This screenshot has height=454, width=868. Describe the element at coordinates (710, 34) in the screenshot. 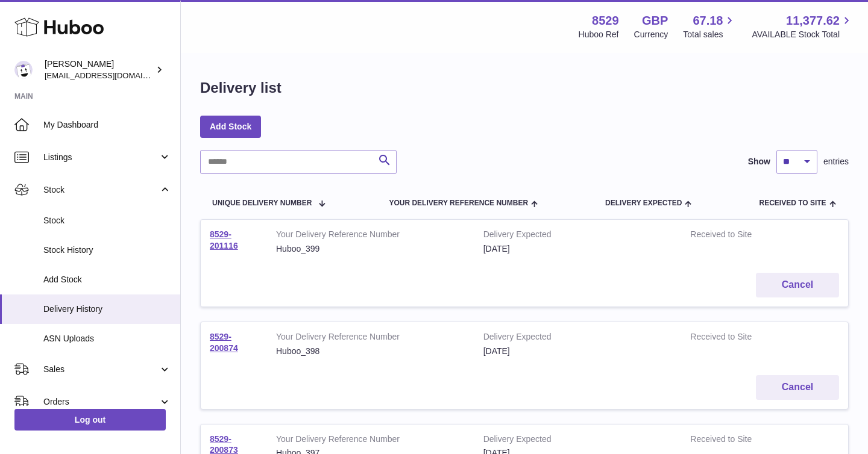

I see `span: Total sales` at that location.